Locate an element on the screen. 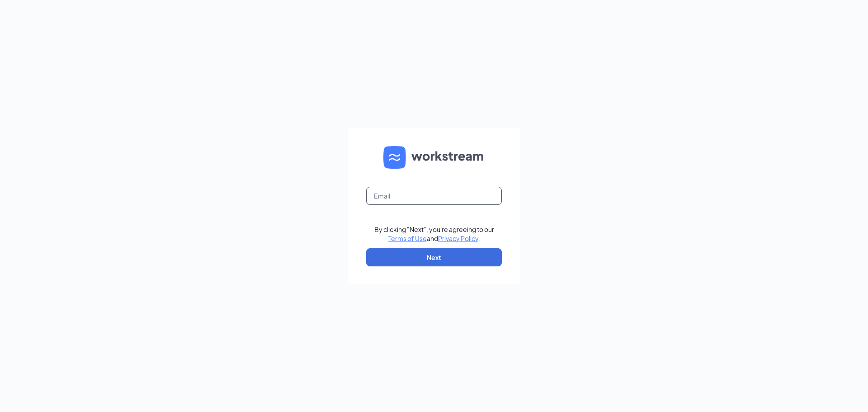 This screenshot has width=868, height=412. a: Terms of Use is located at coordinates (408, 239).